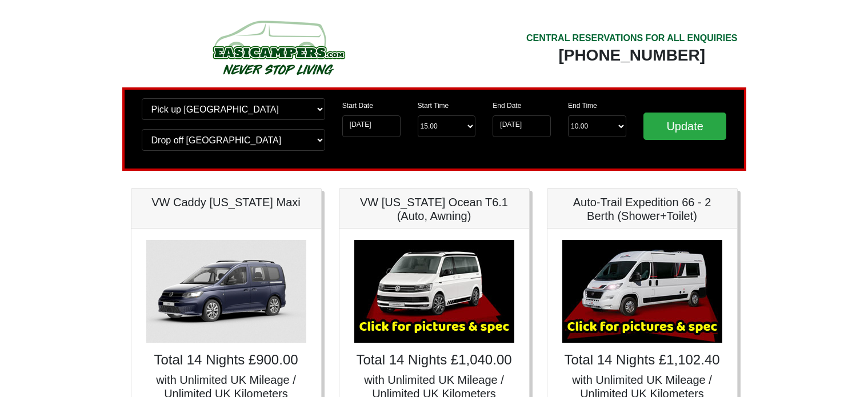 The image size is (868, 397). I want to click on img: campers-checkout-logo.png, so click(278, 47).